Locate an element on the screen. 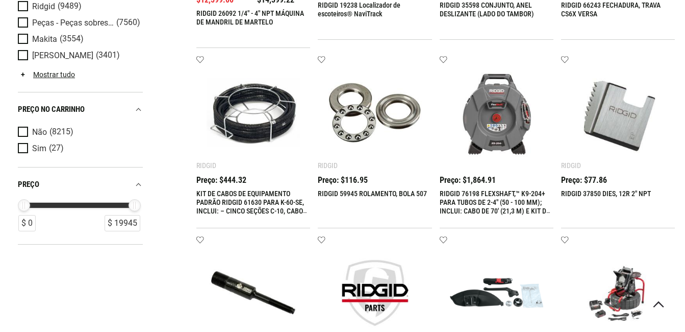  a: Não (8215) is located at coordinates (79, 132).